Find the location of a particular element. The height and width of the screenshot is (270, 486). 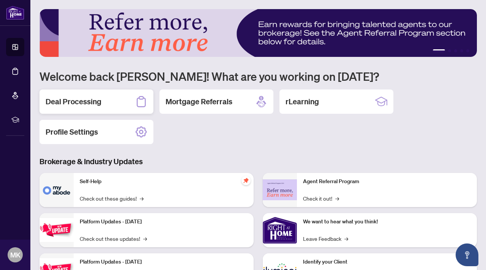

a: Check it out!→ is located at coordinates (321, 198).